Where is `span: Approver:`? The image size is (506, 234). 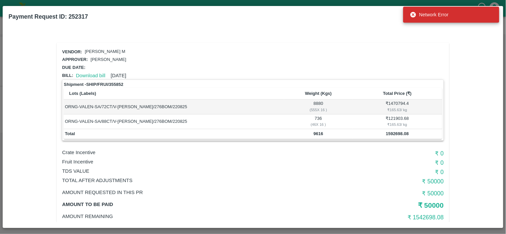 span: Approver: is located at coordinates (75, 59).